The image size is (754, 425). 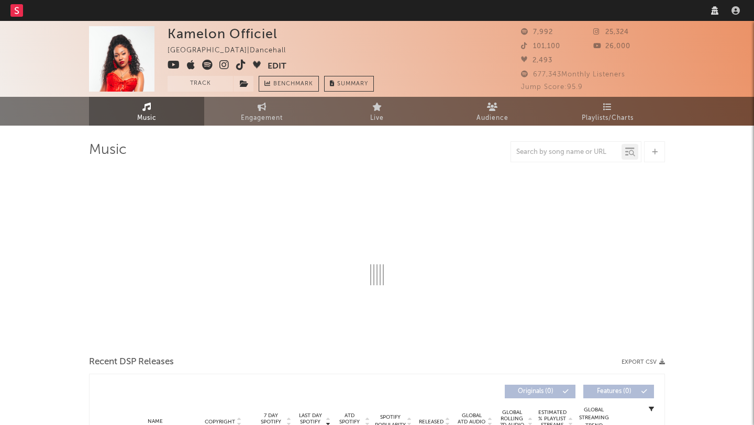 I want to click on span: Recent DSP Releases, so click(x=131, y=362).